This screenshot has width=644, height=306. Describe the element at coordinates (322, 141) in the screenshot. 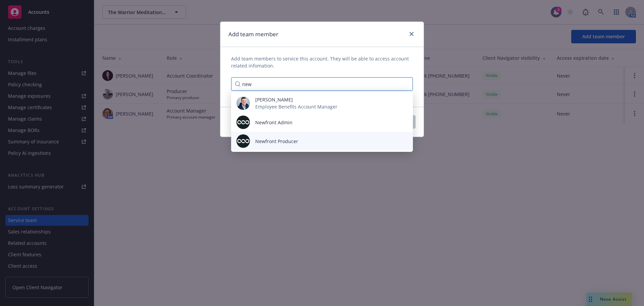

I see `div: photoNewfront Producer` at that location.